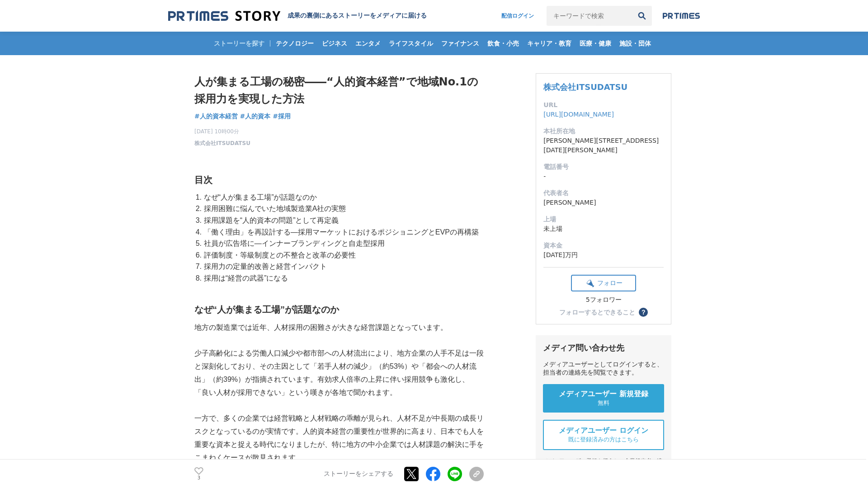 This screenshot has height=488, width=868. I want to click on span: 無料, so click(603, 403).